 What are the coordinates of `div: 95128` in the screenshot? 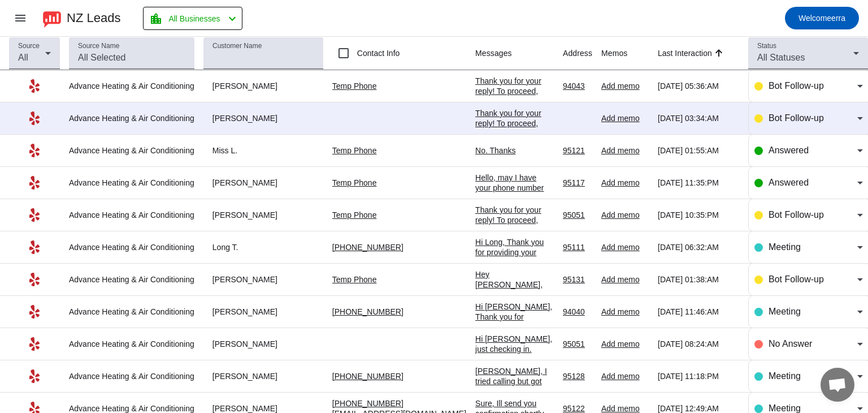 It's located at (577, 376).